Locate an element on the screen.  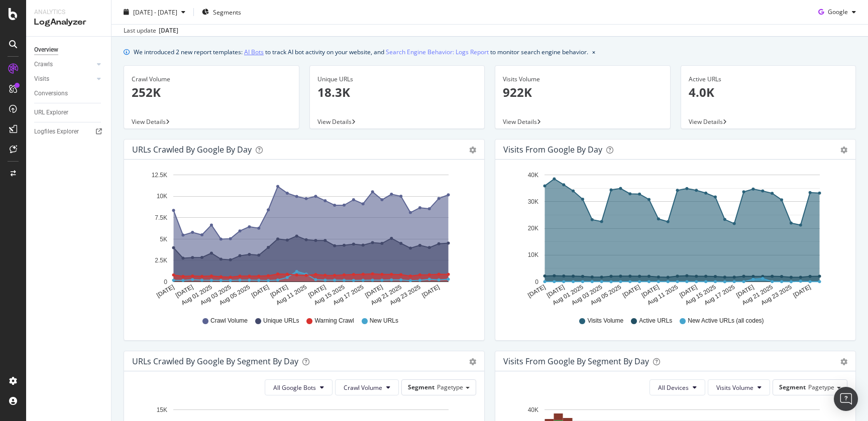
a: Logfiles Explorer is located at coordinates (69, 131).